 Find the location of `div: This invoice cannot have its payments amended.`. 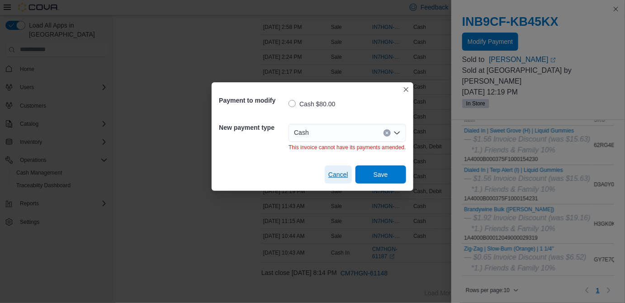

div: This invoice cannot have its payments amended. is located at coordinates (347, 147).